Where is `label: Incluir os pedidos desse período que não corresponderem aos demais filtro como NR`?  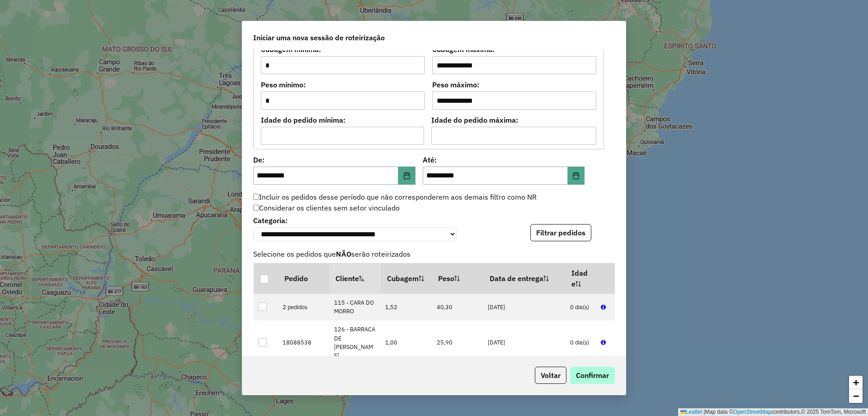
label: Incluir os pedidos desse período que não corresponderem aos demais filtro como NR is located at coordinates (395, 197).